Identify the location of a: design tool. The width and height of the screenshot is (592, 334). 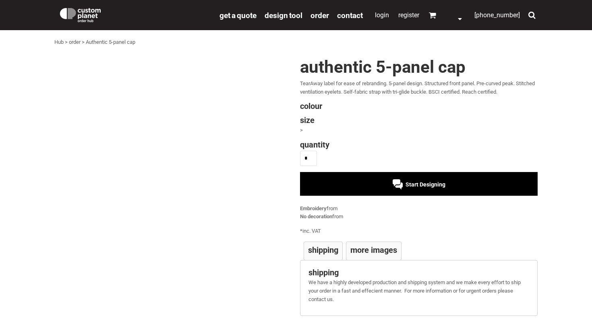
(283, 15).